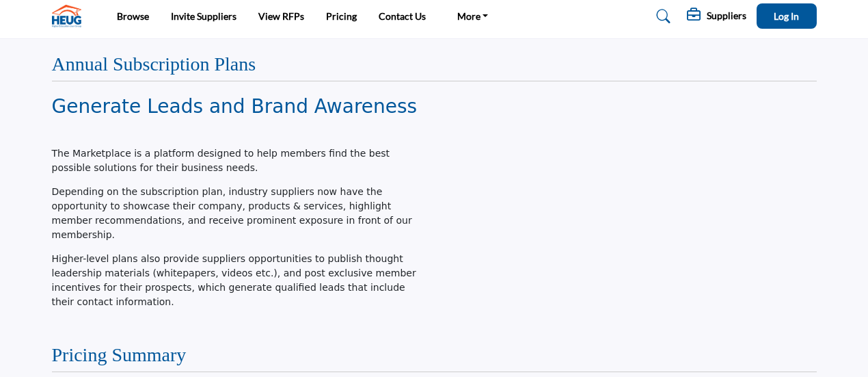  Describe the element at coordinates (402, 16) in the screenshot. I see `a: Contact Us` at that location.